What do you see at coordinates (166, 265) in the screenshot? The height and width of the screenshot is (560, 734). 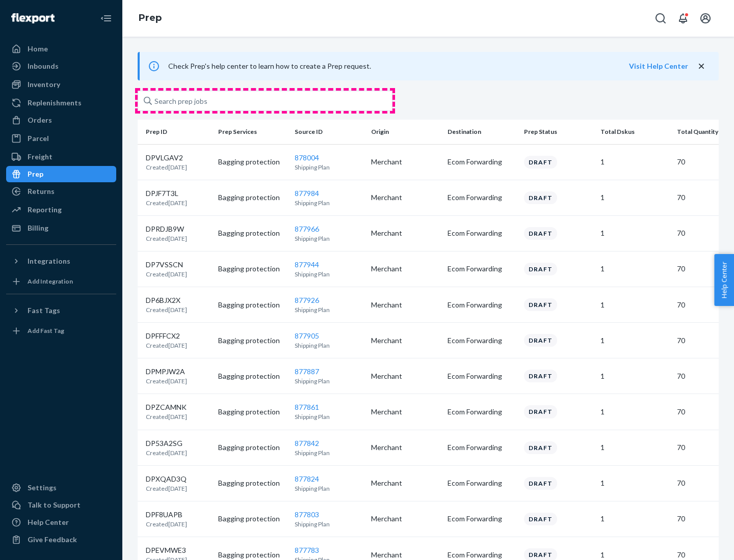 I see `p: DP7VSSCN` at bounding box center [166, 265].